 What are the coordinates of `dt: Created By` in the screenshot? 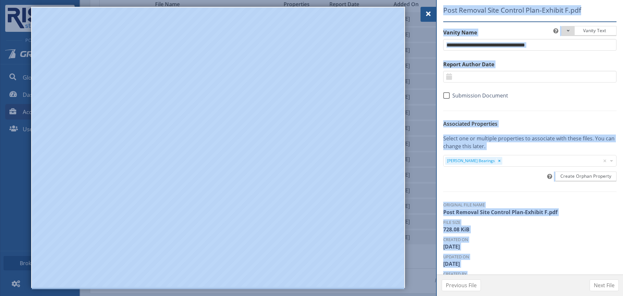 It's located at (530, 274).